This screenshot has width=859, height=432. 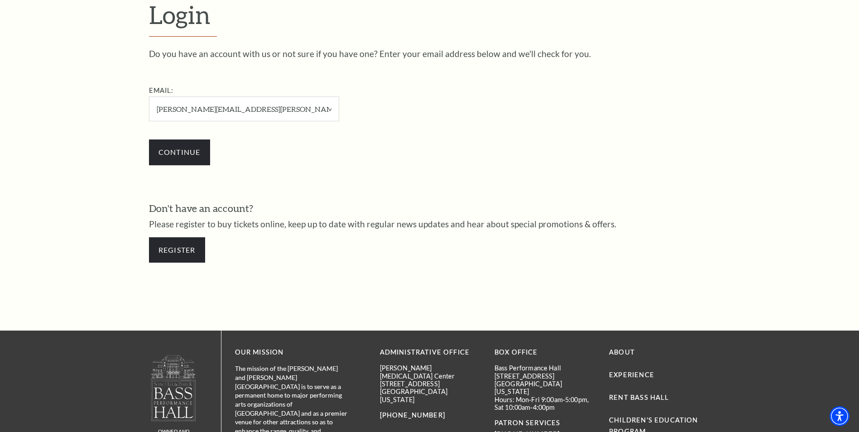 What do you see at coordinates (639, 397) in the screenshot?
I see `a: Rent Bass Hall` at bounding box center [639, 397].